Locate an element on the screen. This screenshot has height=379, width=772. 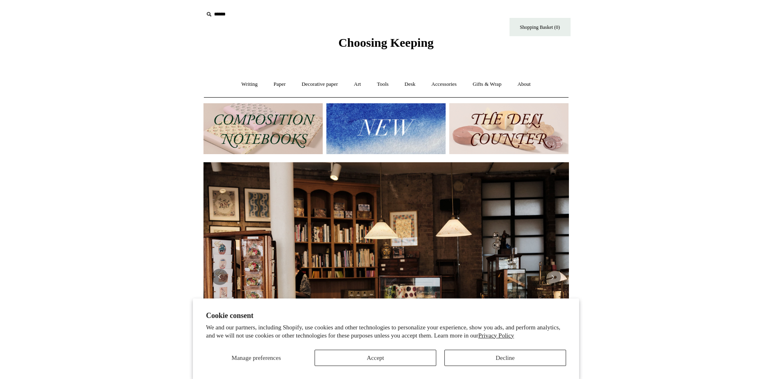
img: New.jpg__PID:f73bdf93-380a-4a35-bcfe-7823039498e1 is located at coordinates (386, 129).